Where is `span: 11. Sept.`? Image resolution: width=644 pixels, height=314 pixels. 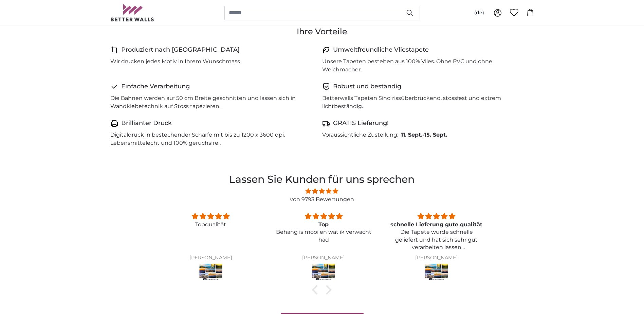
span: 11. Sept. is located at coordinates (411, 135).